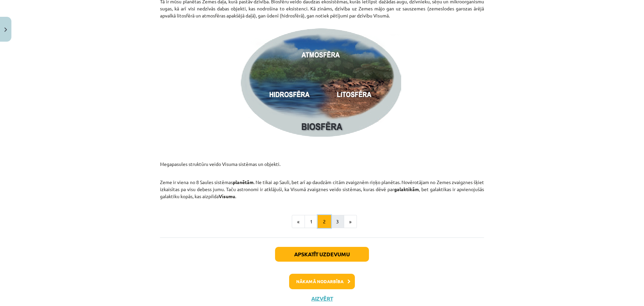  Describe the element at coordinates (406, 189) in the screenshot. I see `strong: galaktikām` at that location.